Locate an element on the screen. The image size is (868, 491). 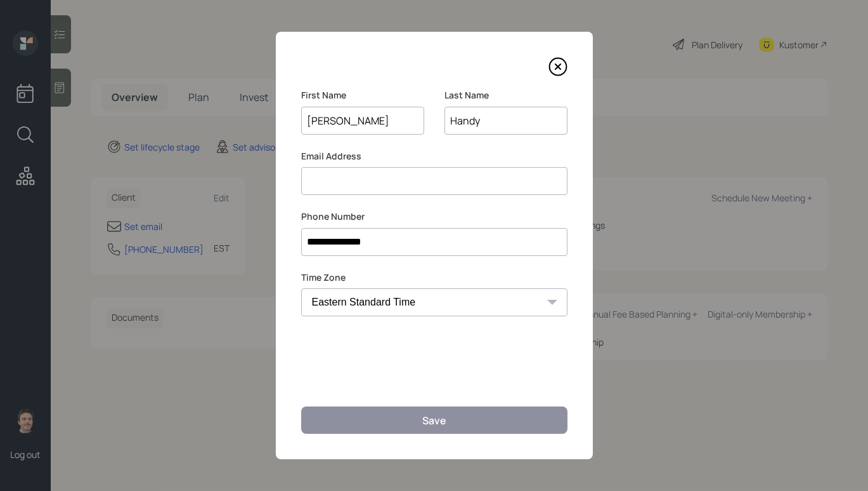
label: Last Name is located at coordinates (506, 95).